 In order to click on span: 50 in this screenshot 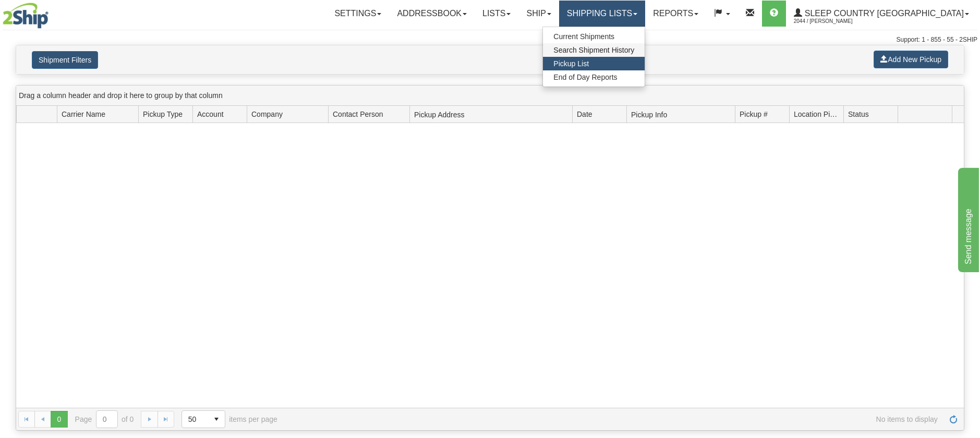, I will do `click(195, 419)`.